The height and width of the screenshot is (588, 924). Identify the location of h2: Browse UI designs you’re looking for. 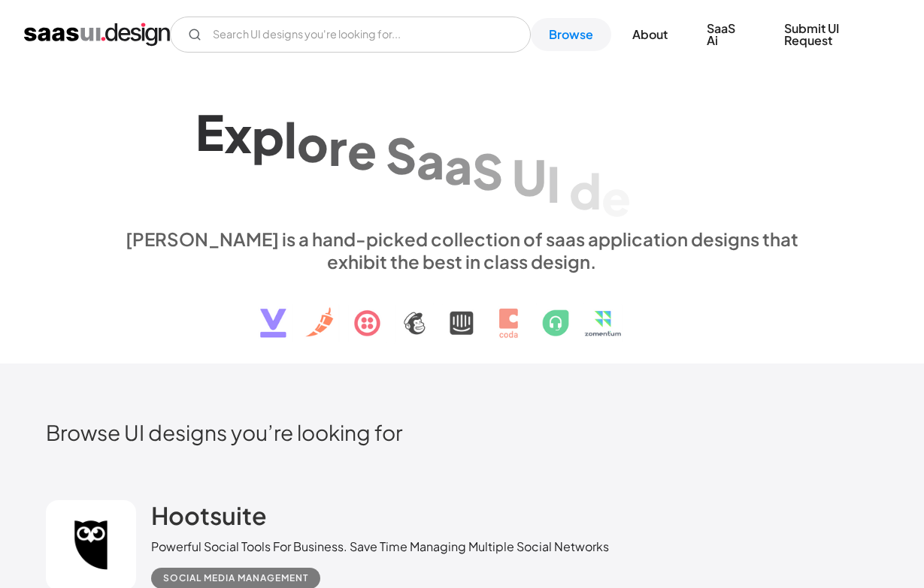
(462, 432).